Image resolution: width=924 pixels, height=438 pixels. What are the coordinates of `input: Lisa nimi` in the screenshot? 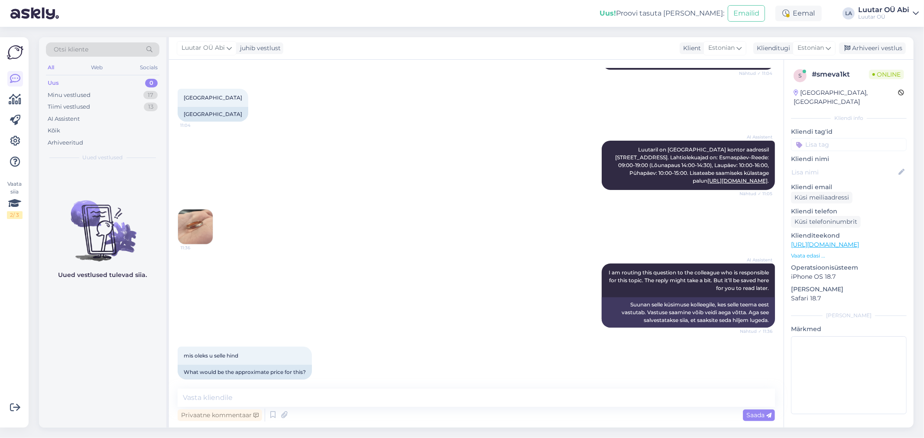 It's located at (844, 172).